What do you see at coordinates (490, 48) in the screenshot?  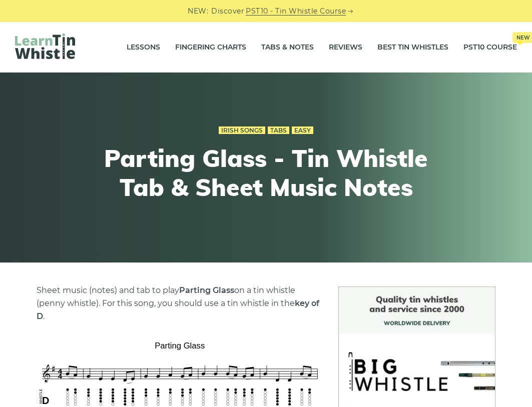 I see `a: PST10 CourseNew` at bounding box center [490, 48].